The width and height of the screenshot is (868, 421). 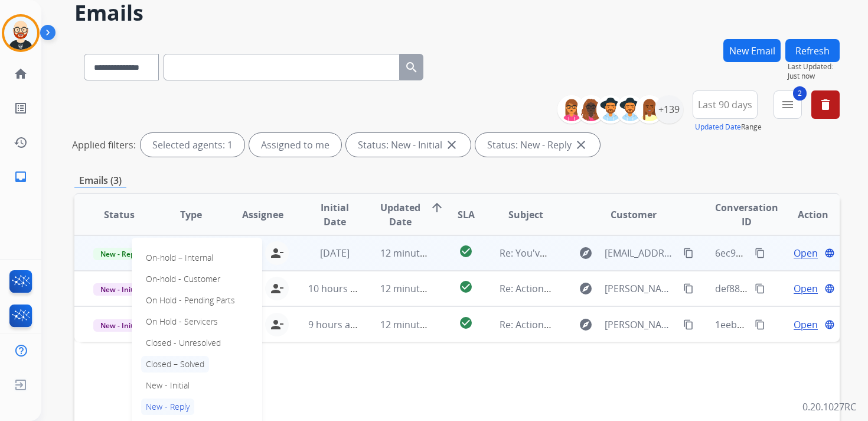 I want to click on p: Closed – Solved, so click(x=175, y=364).